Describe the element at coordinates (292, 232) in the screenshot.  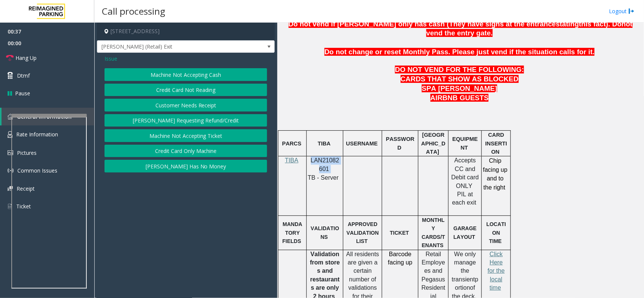
I see `span: MANDATORY FIELDS` at that location.